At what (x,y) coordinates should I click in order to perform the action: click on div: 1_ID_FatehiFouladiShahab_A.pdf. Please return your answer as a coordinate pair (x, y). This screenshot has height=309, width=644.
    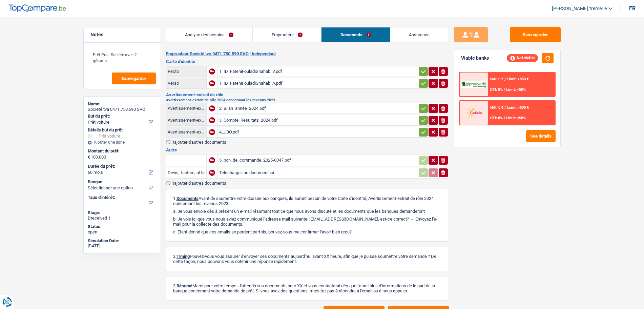
    Looking at the image, I should click on (318, 83).